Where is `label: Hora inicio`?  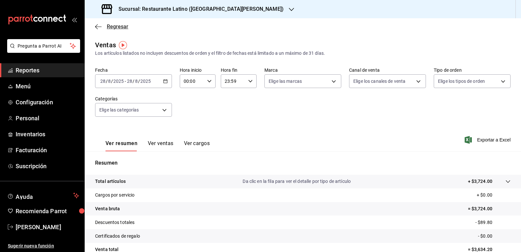
label: Hora inicio is located at coordinates (198, 70).